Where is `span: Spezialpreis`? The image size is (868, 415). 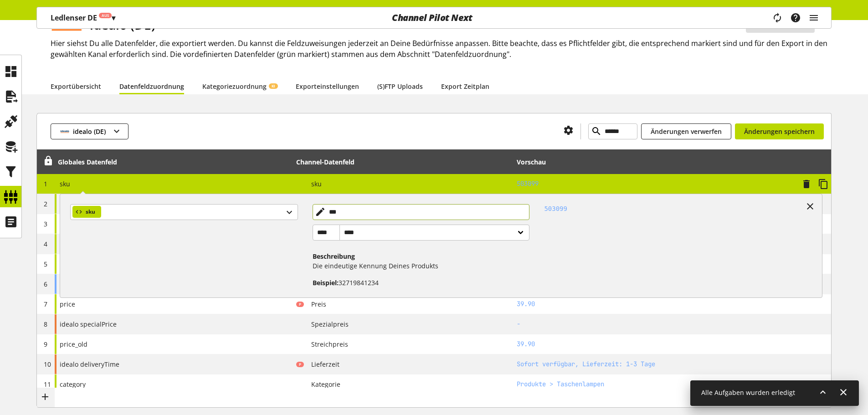 span: Spezialpreis is located at coordinates (327, 324).